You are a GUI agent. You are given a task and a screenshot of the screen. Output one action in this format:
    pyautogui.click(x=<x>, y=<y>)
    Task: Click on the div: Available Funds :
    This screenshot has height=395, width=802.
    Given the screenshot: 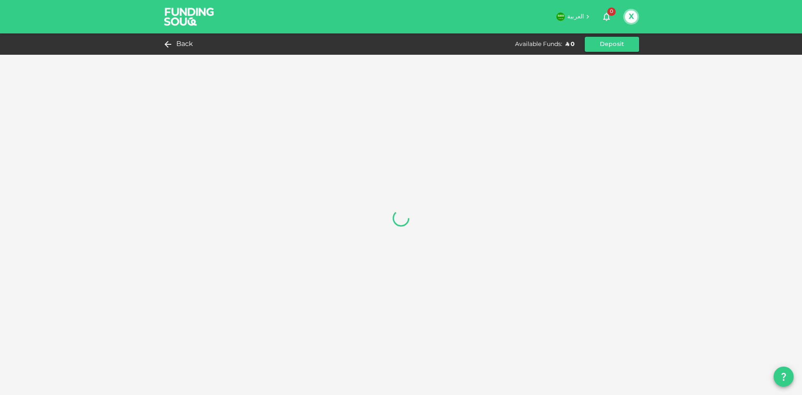 What is the action you would take?
    pyautogui.click(x=538, y=44)
    